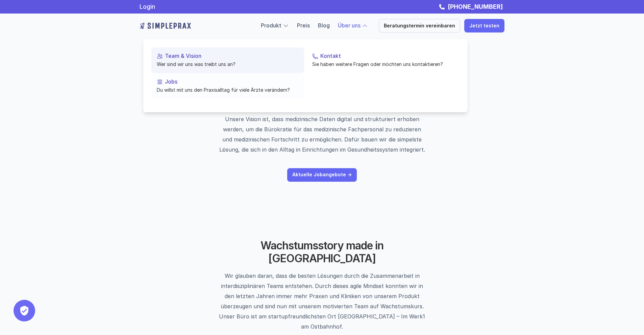 The width and height of the screenshot is (644, 335). What do you see at coordinates (484, 26) in the screenshot?
I see `a: Jetzt testen` at bounding box center [484, 26].